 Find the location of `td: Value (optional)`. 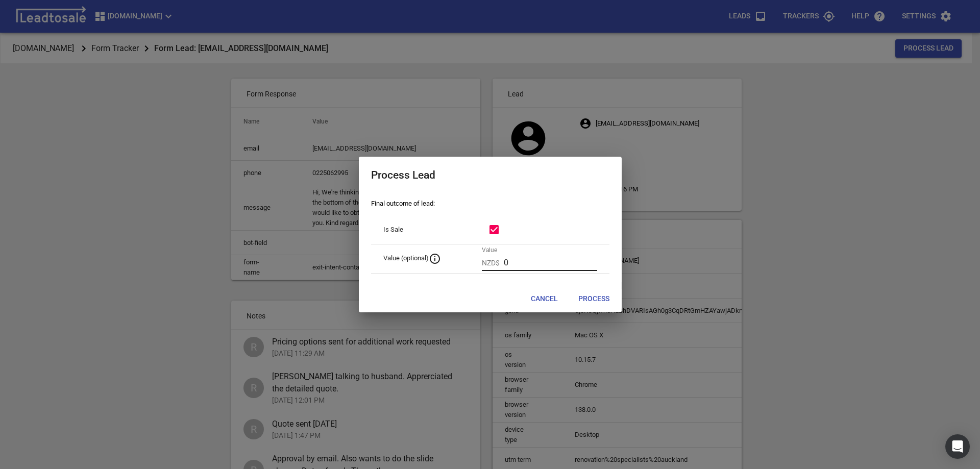

td: Value (optional) is located at coordinates (420, 258).